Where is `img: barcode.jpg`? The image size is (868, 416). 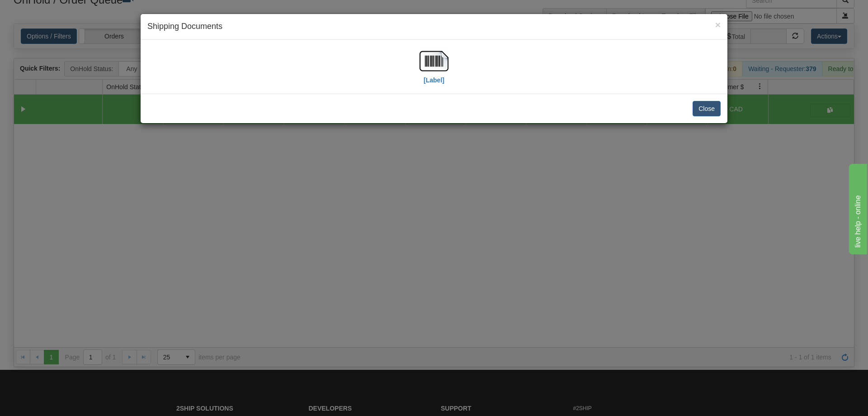 img: barcode.jpg is located at coordinates (434, 61).